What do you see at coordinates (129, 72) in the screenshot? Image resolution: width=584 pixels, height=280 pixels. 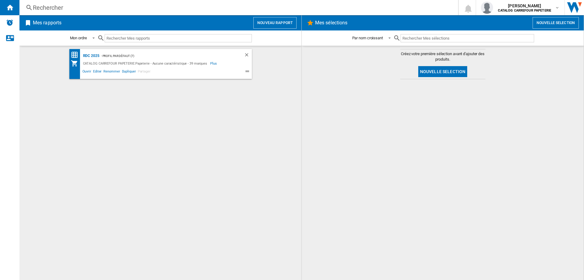 I see `span: Dupliquer` at bounding box center [129, 72].